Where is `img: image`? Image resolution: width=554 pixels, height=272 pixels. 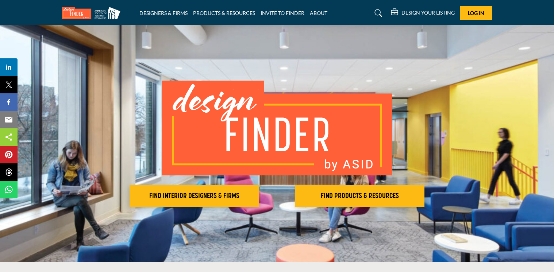 img: image is located at coordinates (277, 128).